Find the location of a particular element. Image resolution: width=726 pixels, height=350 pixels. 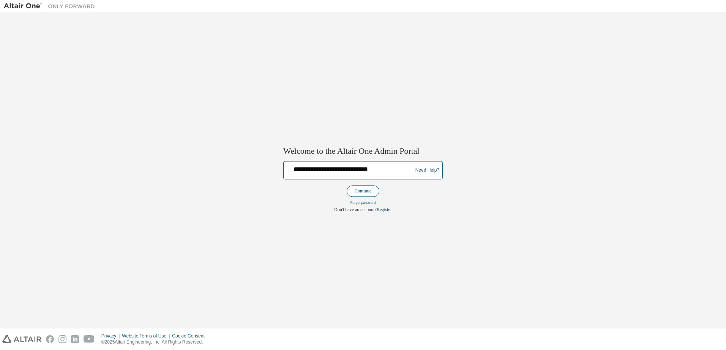

a: Forgot password is located at coordinates (363, 203).